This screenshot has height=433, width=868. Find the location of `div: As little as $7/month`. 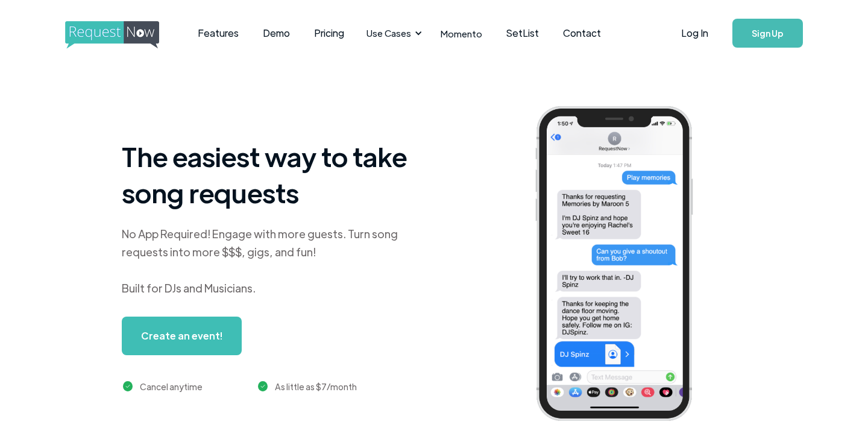

div: As little as $7/month is located at coordinates (316, 386).